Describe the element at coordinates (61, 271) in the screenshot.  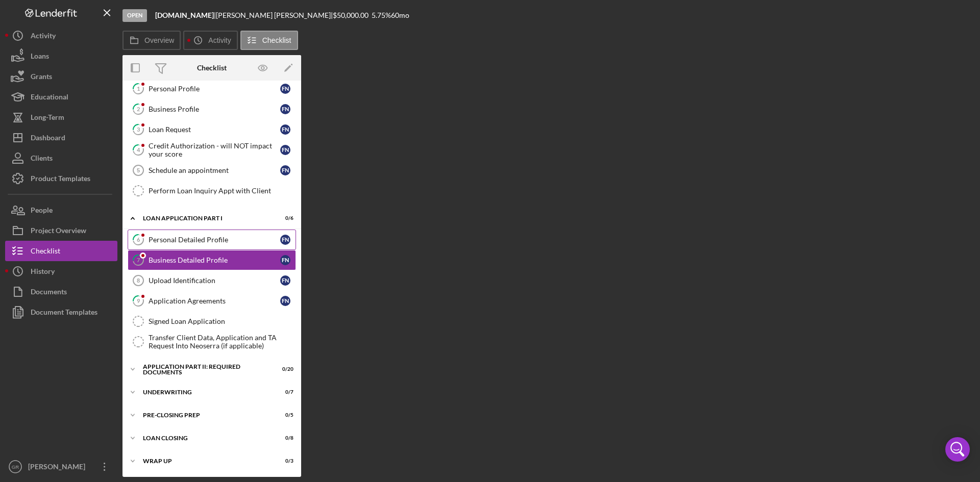
I see `a: History` at that location.